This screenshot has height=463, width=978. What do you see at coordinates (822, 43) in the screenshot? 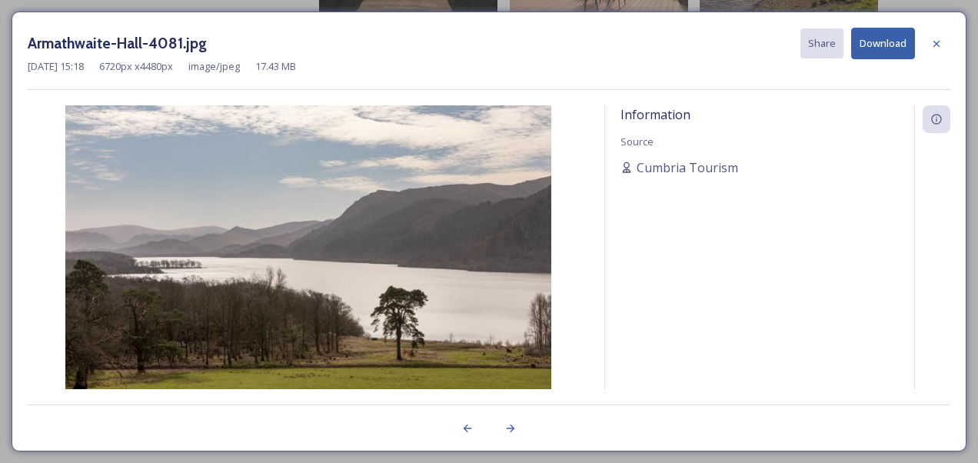
I see `button: Share` at bounding box center [822, 43].